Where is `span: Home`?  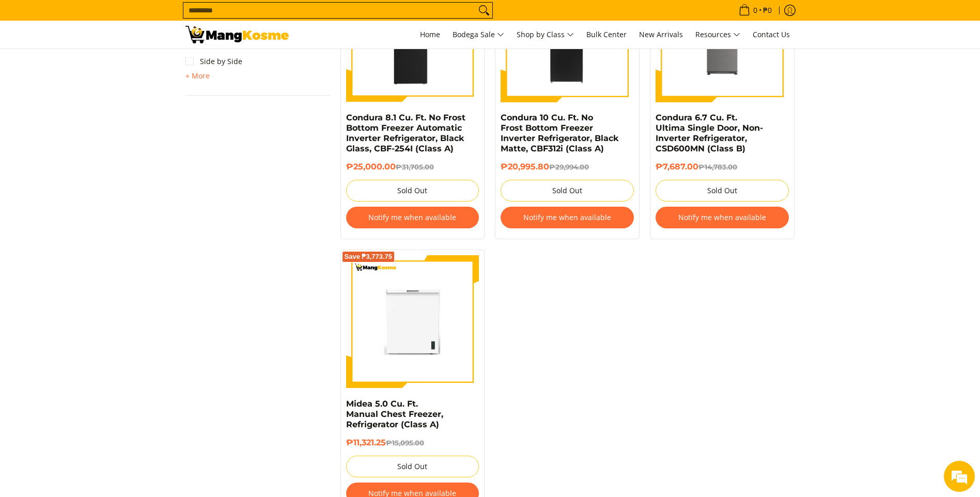 span: Home is located at coordinates (430, 34).